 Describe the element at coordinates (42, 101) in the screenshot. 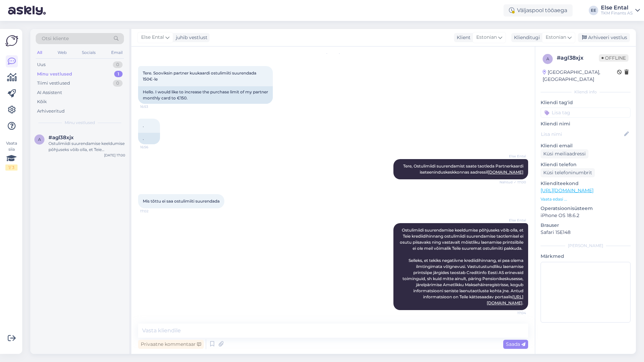

I see `div: Kõik` at that location.